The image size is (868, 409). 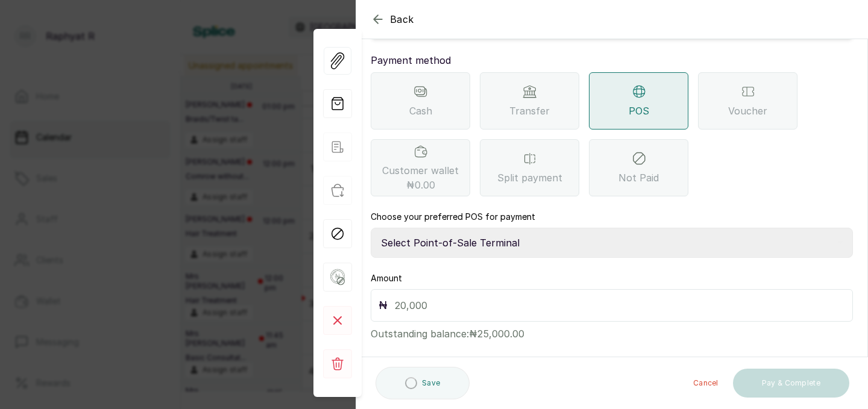 What do you see at coordinates (529, 111) in the screenshot?
I see `span: Transfer` at bounding box center [529, 111].